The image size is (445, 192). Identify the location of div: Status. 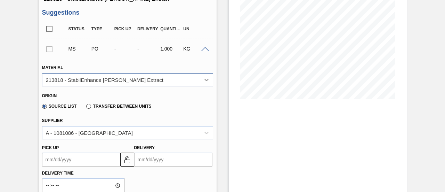
(79, 29).